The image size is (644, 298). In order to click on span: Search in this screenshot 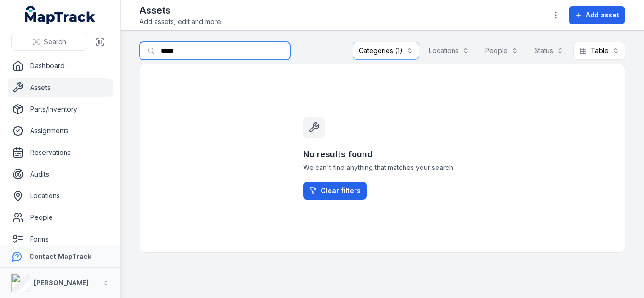, I will do `click(54, 42)`.